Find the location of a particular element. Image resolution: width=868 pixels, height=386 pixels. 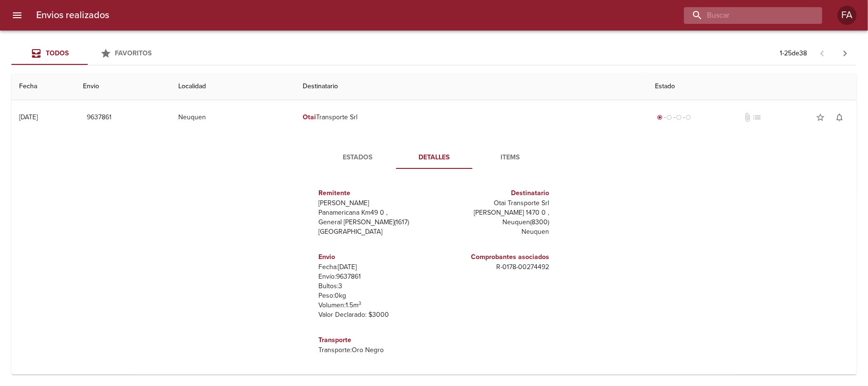

td: Transporte Srl is located at coordinates (471, 117).